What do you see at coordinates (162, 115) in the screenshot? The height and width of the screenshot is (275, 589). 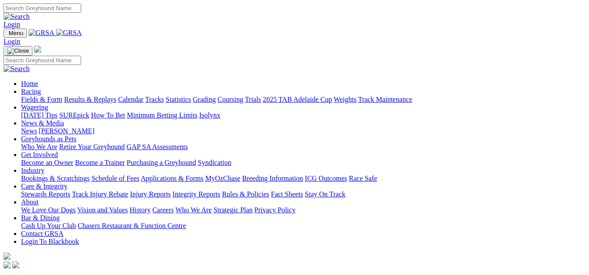 I see `a: Minimum Betting Limits` at bounding box center [162, 115].